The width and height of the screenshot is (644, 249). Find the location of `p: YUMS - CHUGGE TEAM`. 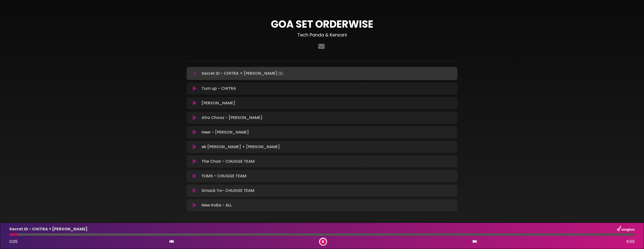

p: YUMS - CHUGGE TEAM is located at coordinates (224, 176).